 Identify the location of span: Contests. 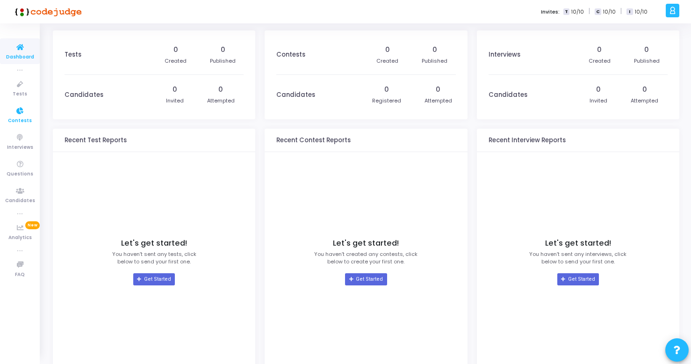
(20, 121).